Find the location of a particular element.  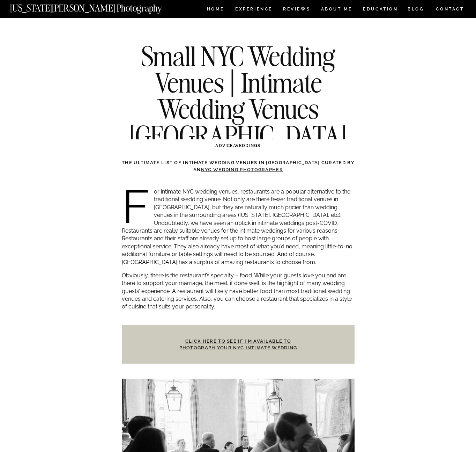

p: Obviously, there is the restaurant’s specialty – food. While your guests love you and are there t... is located at coordinates (238, 291).